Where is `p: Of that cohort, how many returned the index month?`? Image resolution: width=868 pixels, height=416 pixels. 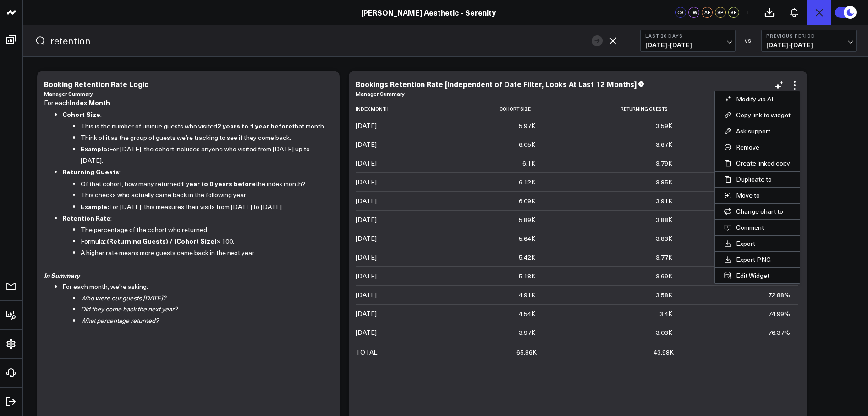 p: Of that cohort, how many returned the index month? is located at coordinates (203, 184).